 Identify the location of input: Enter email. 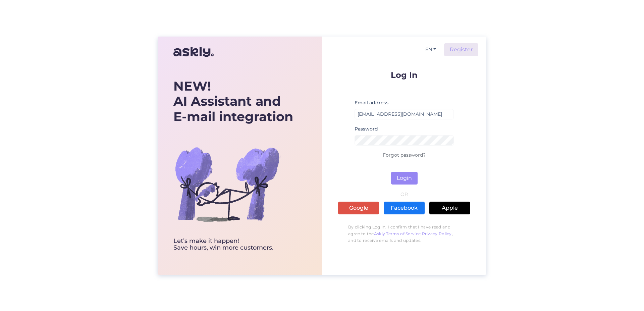
(404, 114).